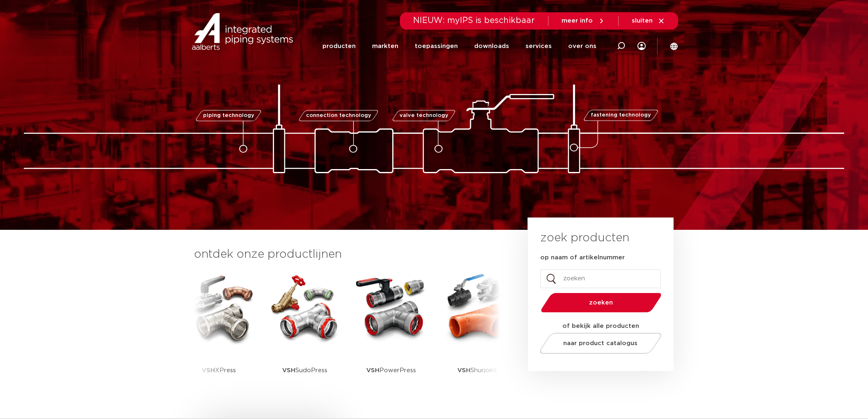  What do you see at coordinates (642, 20) in the screenshot?
I see `span: sluiten` at bounding box center [642, 20].